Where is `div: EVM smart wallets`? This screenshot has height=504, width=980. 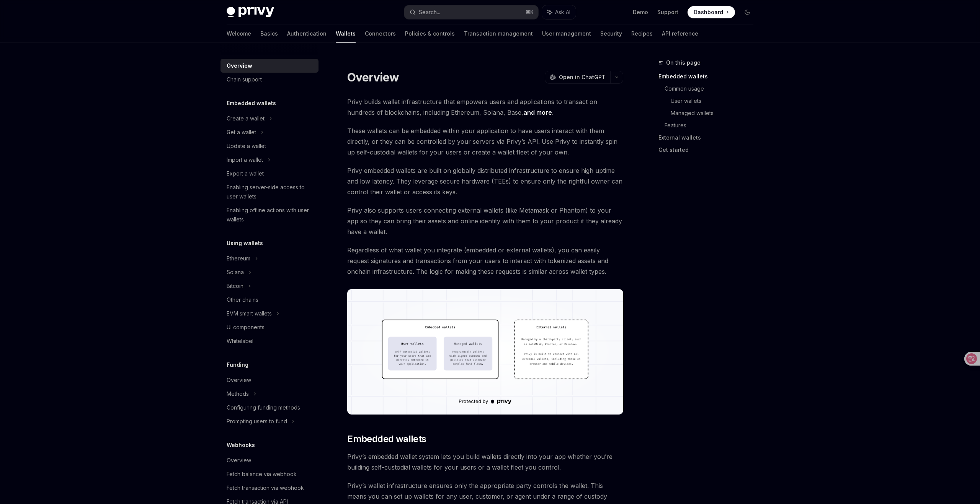 div: EVM smart wallets is located at coordinates (249, 314).